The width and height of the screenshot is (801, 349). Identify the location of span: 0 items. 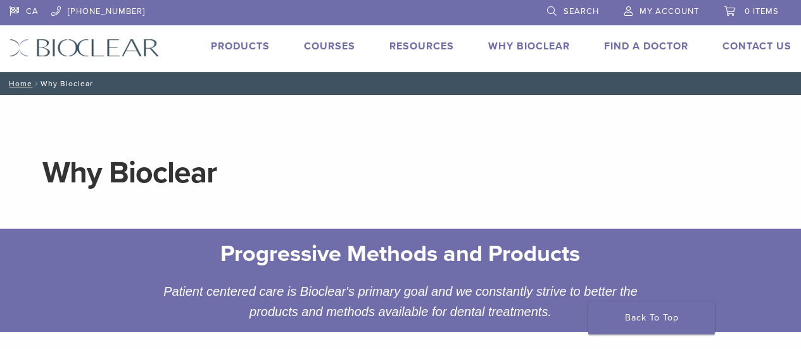
(762, 11).